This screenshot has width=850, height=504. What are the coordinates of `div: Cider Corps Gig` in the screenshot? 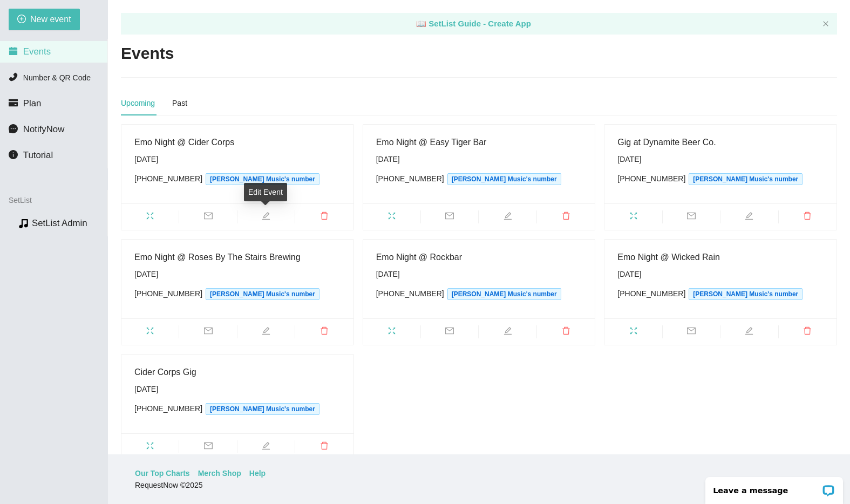 It's located at (237, 372).